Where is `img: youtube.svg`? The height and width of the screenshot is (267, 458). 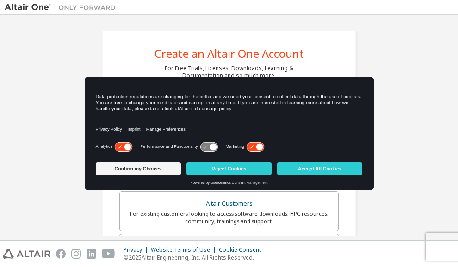 img: youtube.svg is located at coordinates (108, 254).